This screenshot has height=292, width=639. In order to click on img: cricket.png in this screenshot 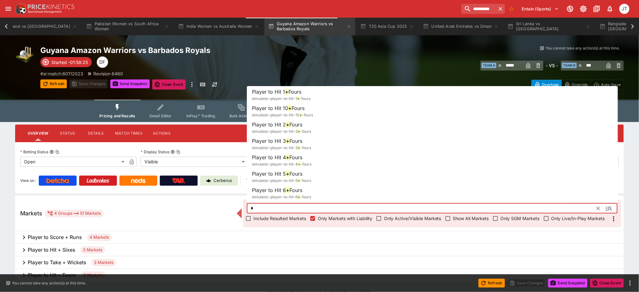, I will do `click(25, 55)`.